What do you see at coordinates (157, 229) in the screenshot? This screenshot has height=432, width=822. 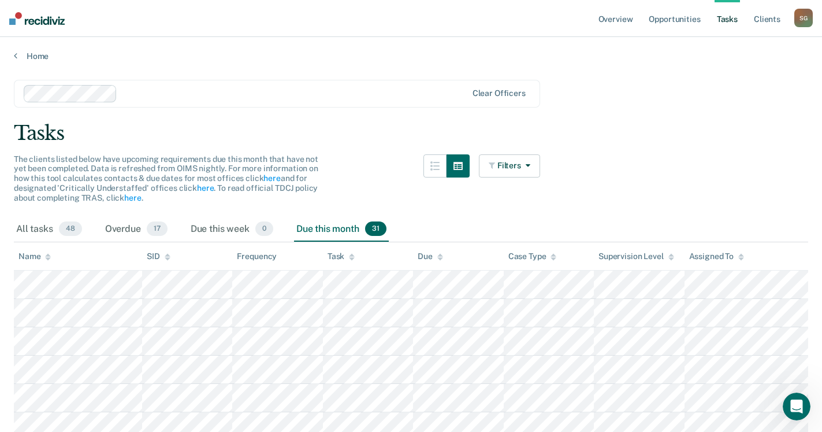 I see `span: 17` at bounding box center [157, 229].